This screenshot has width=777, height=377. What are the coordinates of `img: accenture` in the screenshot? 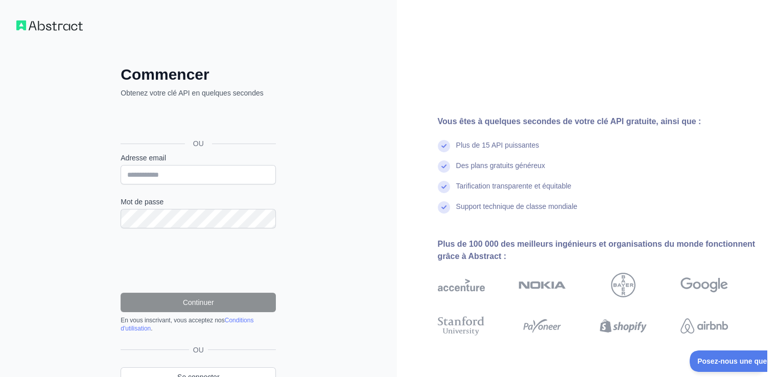 It's located at (461, 285).